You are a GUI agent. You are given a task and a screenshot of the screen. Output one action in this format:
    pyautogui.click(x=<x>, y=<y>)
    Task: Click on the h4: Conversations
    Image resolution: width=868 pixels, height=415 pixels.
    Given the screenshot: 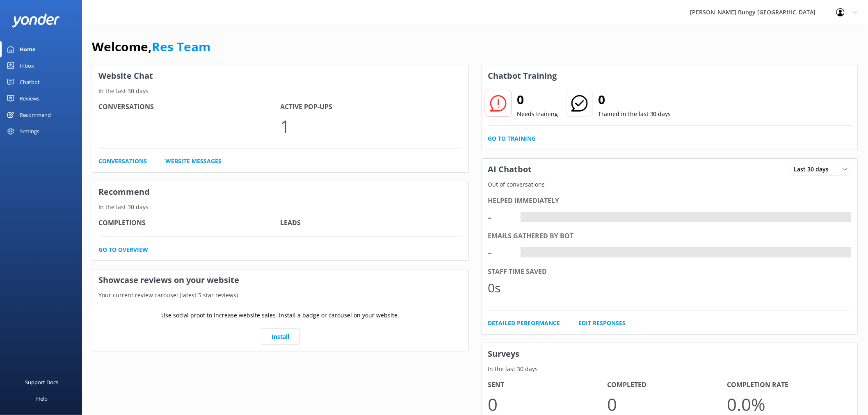 What is the action you would take?
    pyautogui.click(x=190, y=107)
    